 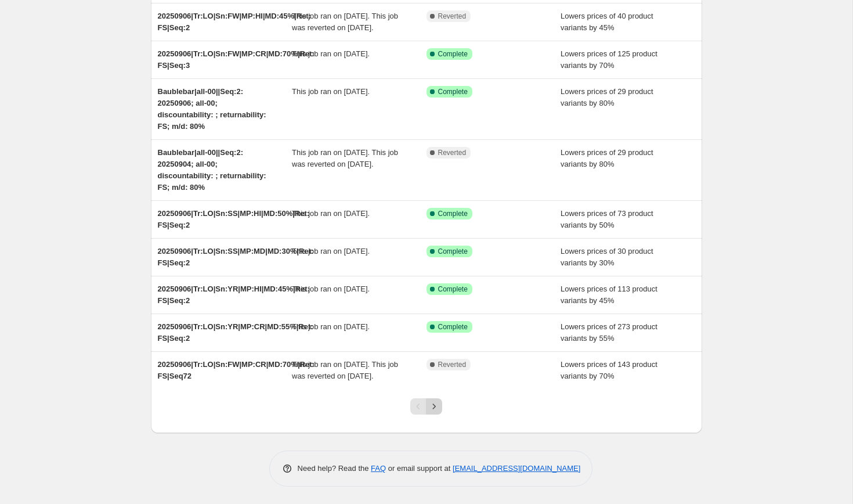 I want to click on span: Need help? Read the, so click(x=334, y=468).